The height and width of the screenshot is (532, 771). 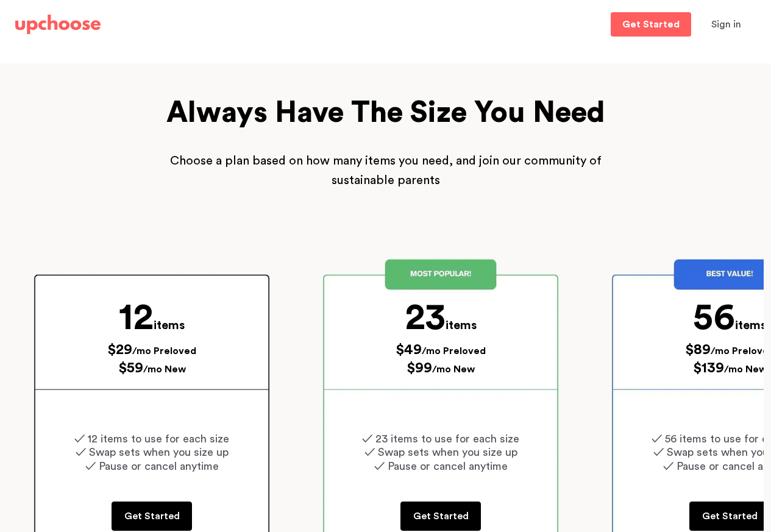 What do you see at coordinates (386, 113) in the screenshot?
I see `span: Always Have The Size You Need` at bounding box center [386, 113].